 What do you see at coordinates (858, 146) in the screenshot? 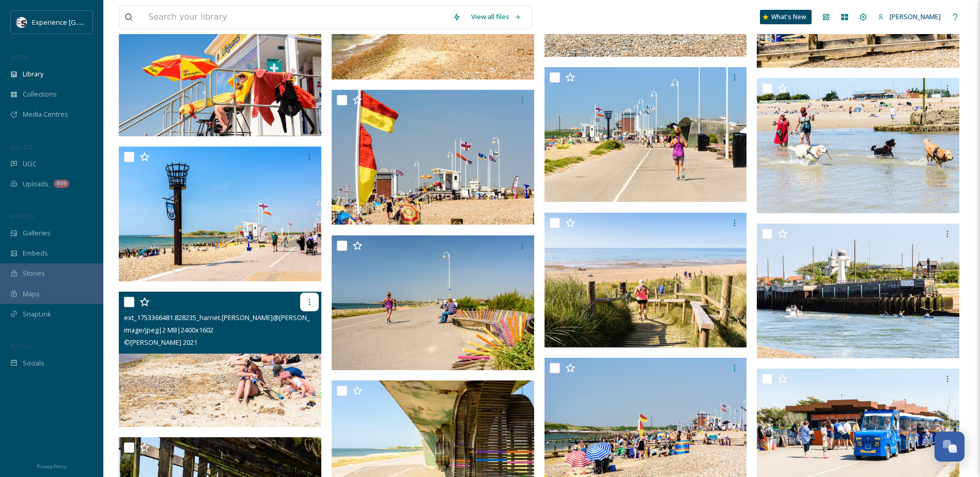
I see `img: ext_1753366481.990217_harriet.coombs@arun.gov.uk-708-20210717-_DSC3759.jpg` at bounding box center [858, 146].